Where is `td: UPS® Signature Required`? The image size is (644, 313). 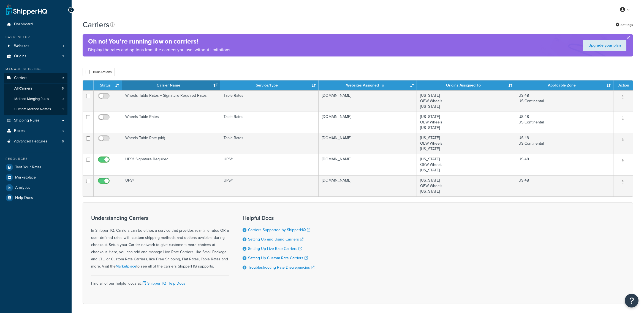 td: UPS® Signature Required is located at coordinates (171, 164).